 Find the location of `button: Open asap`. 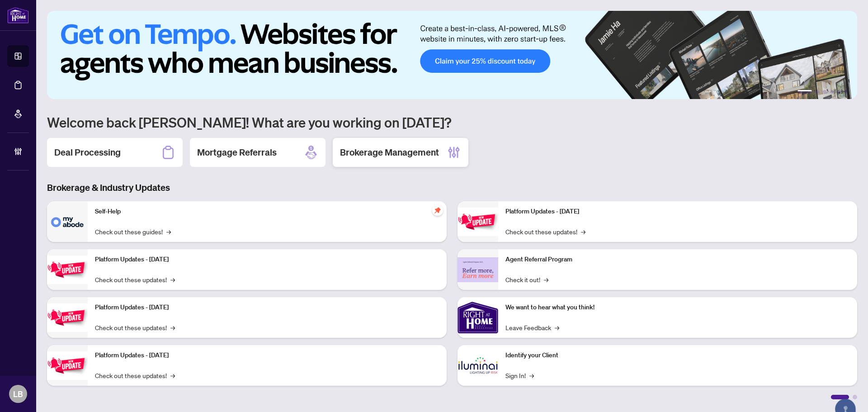

button: Open asap is located at coordinates (845, 394).